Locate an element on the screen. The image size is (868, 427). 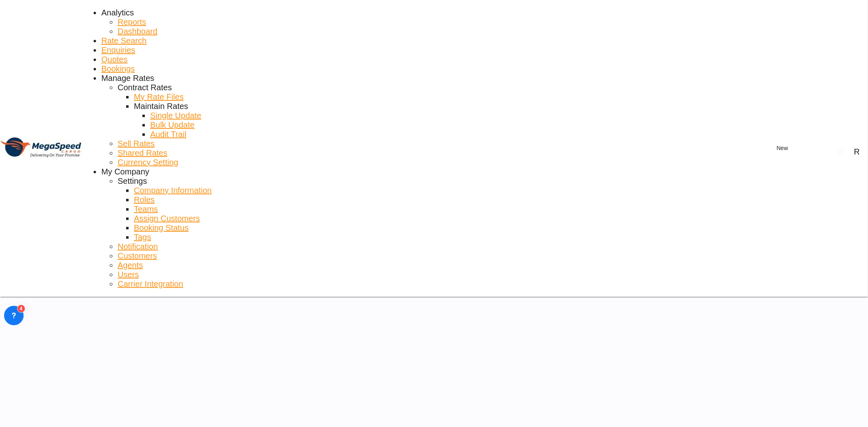
span: Customers is located at coordinates (137, 255).